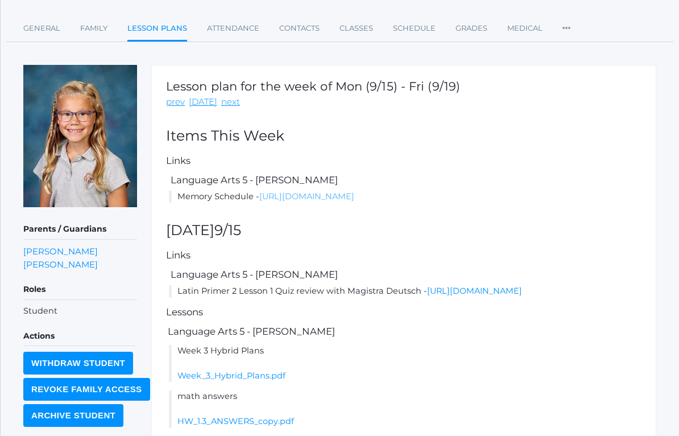 This screenshot has height=436, width=679. I want to click on a: HW_1.3_ANSWERS_copy.pdf, so click(235, 421).